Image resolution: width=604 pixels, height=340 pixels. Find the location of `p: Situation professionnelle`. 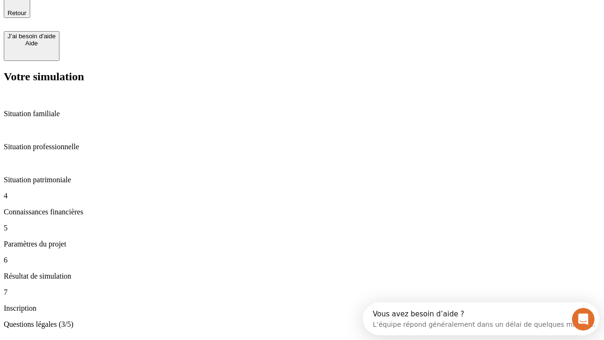

p: Situation professionnelle is located at coordinates (302, 147).